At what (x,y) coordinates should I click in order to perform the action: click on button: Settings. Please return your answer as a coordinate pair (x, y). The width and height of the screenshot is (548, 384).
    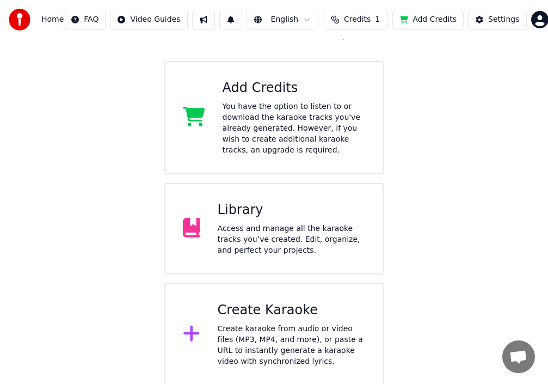
    Looking at the image, I should click on (497, 20).